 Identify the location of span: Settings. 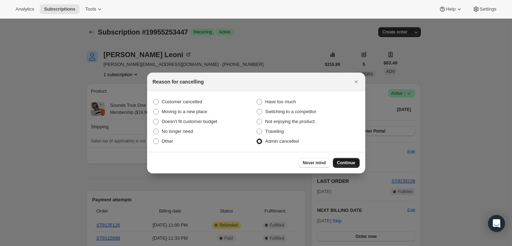
(488, 9).